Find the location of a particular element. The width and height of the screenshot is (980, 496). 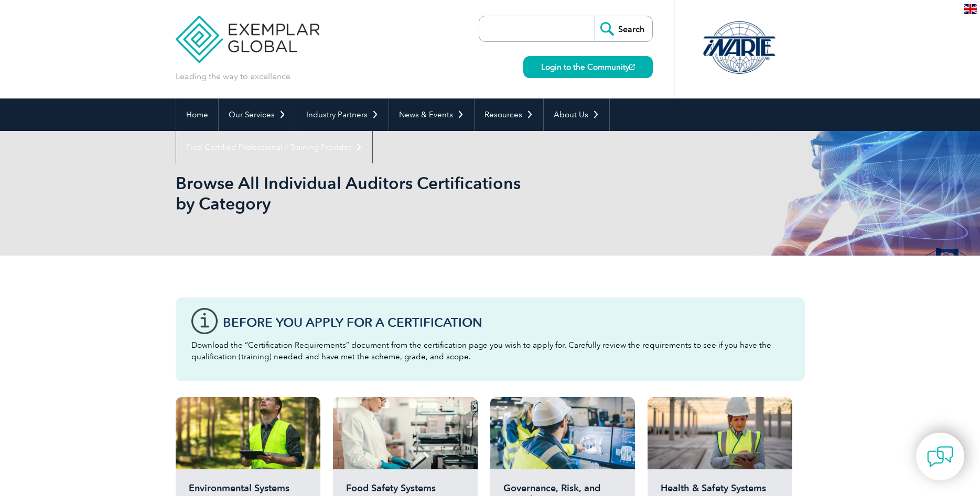

a: Our Services is located at coordinates (257, 114).